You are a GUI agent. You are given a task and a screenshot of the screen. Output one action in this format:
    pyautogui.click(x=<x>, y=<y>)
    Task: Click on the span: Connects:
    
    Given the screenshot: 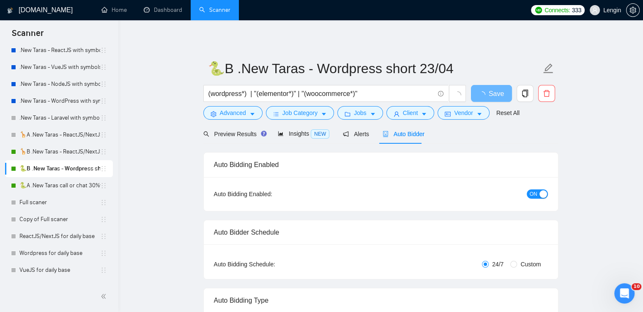 What is the action you would take?
    pyautogui.click(x=558, y=10)
    